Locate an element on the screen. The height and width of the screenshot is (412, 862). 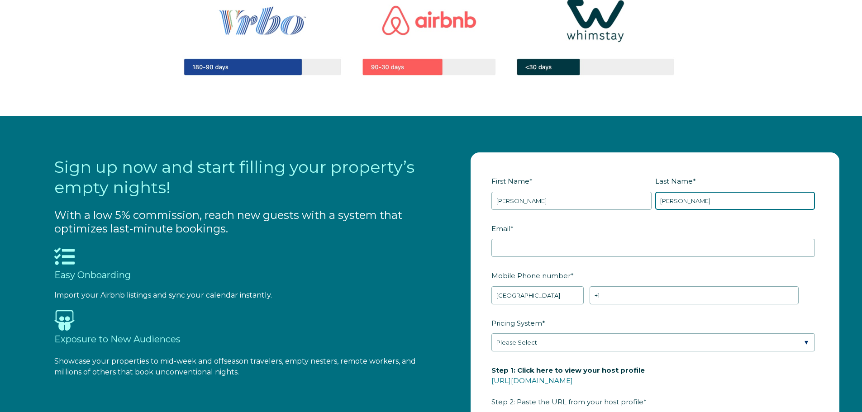
span: With a low 5% commission, reach new guests with a system that optimizes last-minute bookings. is located at coordinates (228, 222).